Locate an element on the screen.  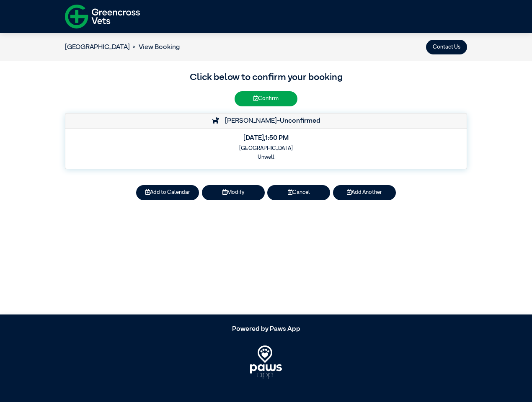
button: Modify is located at coordinates (234, 192).